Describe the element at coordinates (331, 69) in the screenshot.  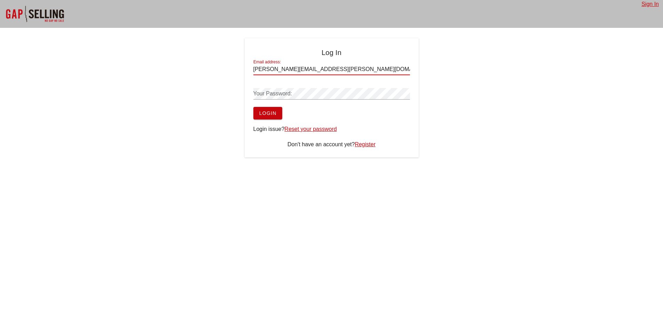
I see `input: Enter email` at that location.